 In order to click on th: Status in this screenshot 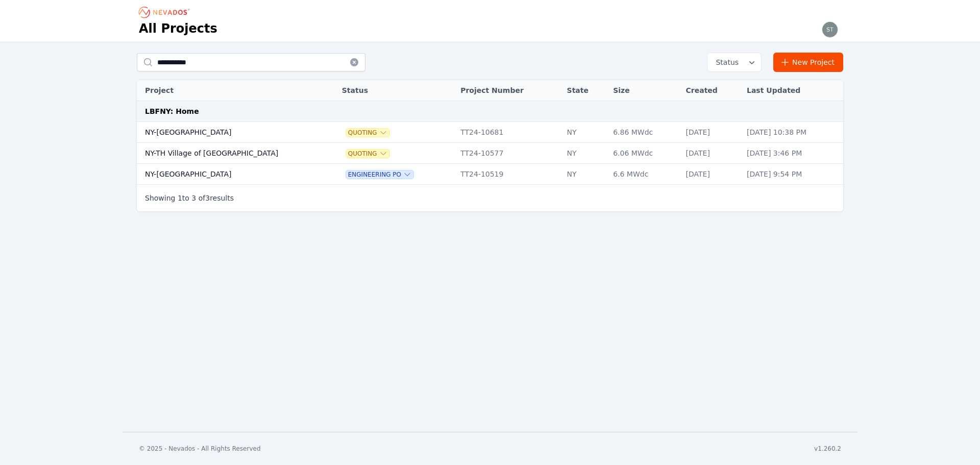, I will do `click(396, 90)`.